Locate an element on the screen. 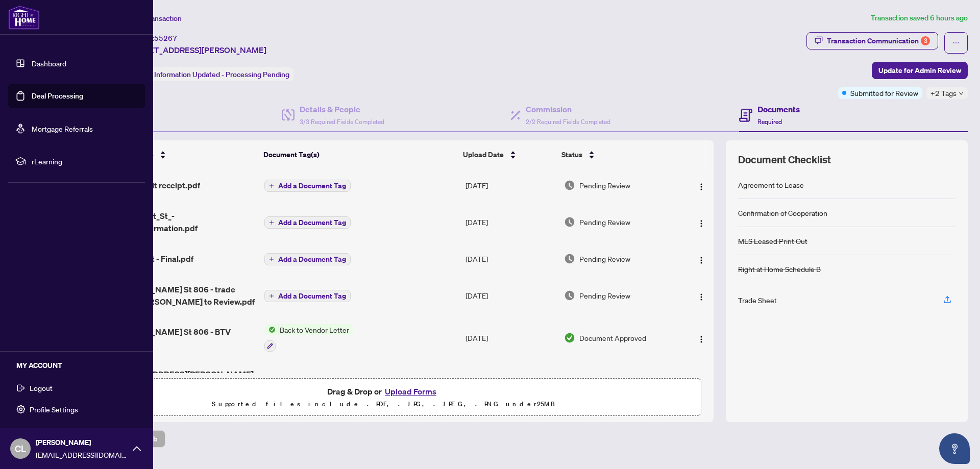 The height and width of the screenshot is (469, 980). article: Transaction saved 6 hours ago is located at coordinates (919, 18).